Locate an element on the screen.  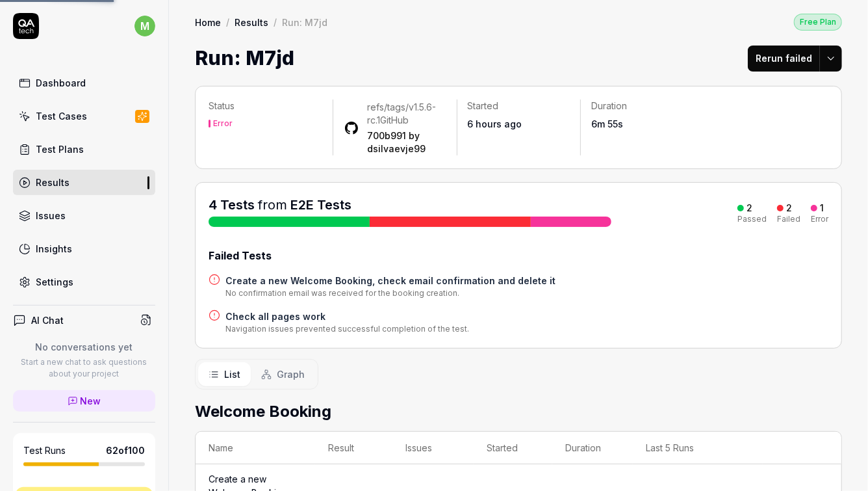
span: from is located at coordinates (272, 204).